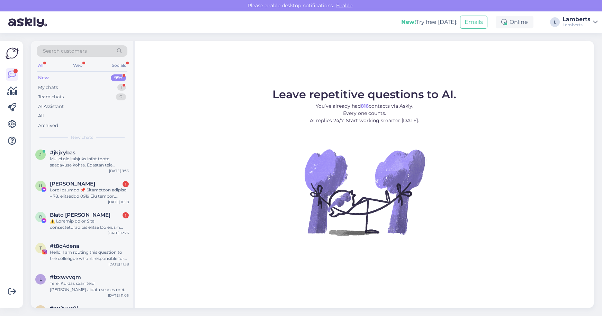 This screenshot has width=602, height=316. I want to click on div: Lore Ipsumdo 📌 Sitametcon adipisci – 78. elitseddo 0919 Eiu tempor, Incidid utla etdolorem, al en..., so click(89, 193).